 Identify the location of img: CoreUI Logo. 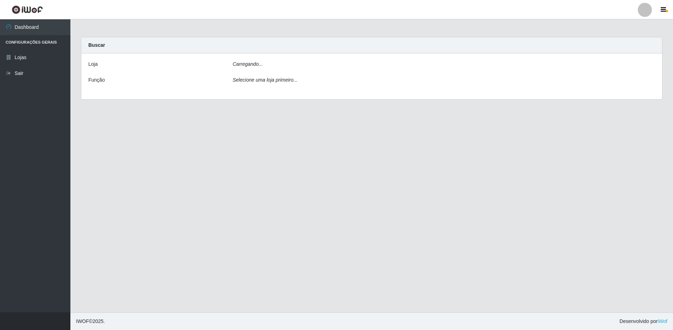
(27, 9).